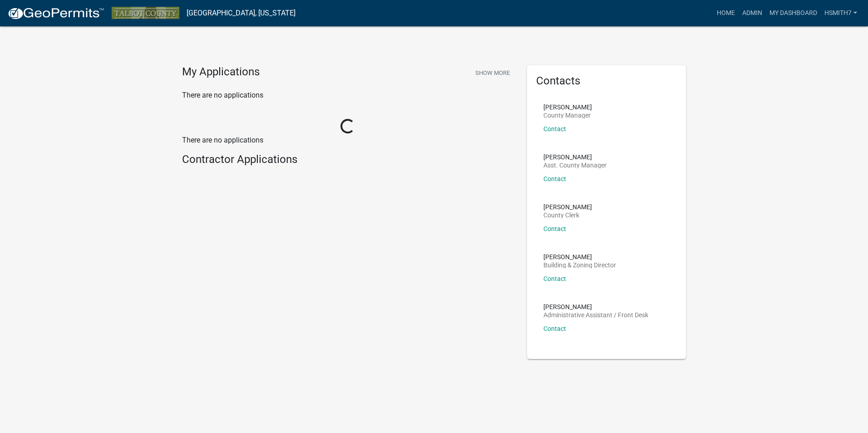 Image resolution: width=868 pixels, height=433 pixels. I want to click on a: My Dashboard, so click(793, 13).